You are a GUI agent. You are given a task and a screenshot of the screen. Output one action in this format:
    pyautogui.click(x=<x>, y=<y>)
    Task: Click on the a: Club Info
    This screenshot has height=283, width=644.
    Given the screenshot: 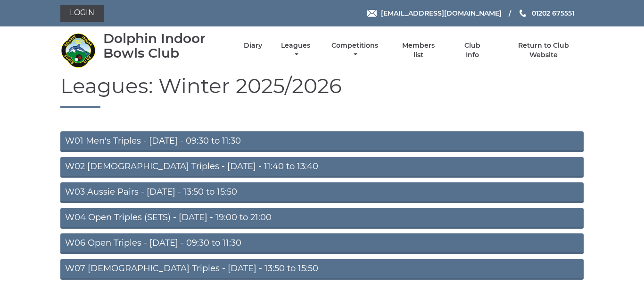 What is the action you would take?
    pyautogui.click(x=472, y=50)
    